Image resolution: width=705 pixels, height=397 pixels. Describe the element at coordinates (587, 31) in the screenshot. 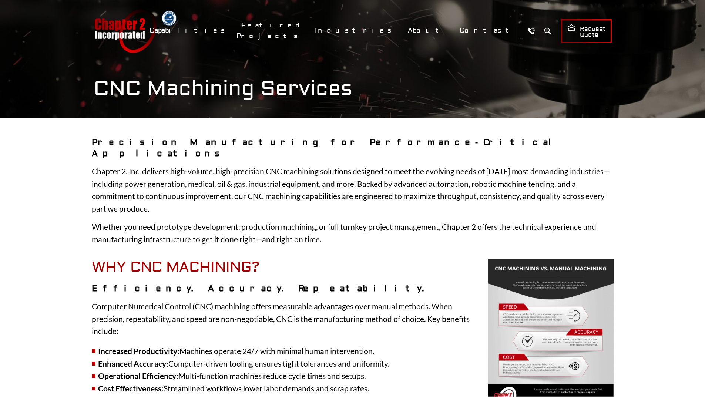

I see `span: Request Quote` at that location.